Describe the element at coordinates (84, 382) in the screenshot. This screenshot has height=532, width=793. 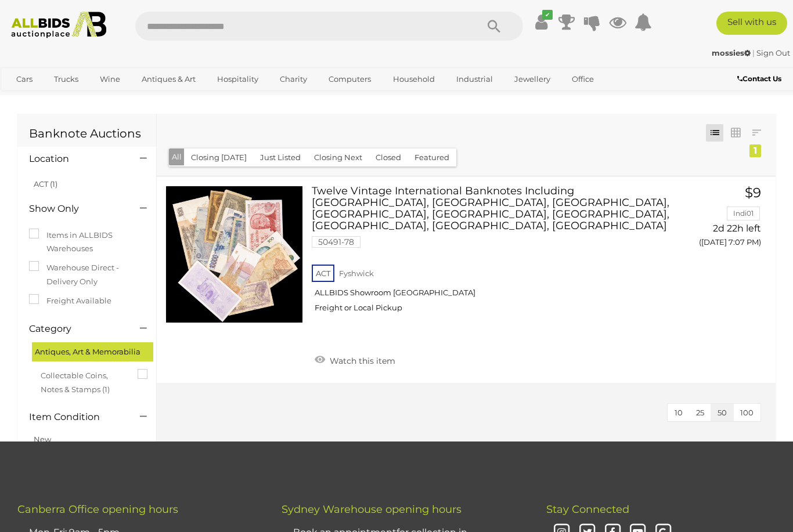
I see `span: Collectable Coins, Notes & Stamps (1)` at that location.